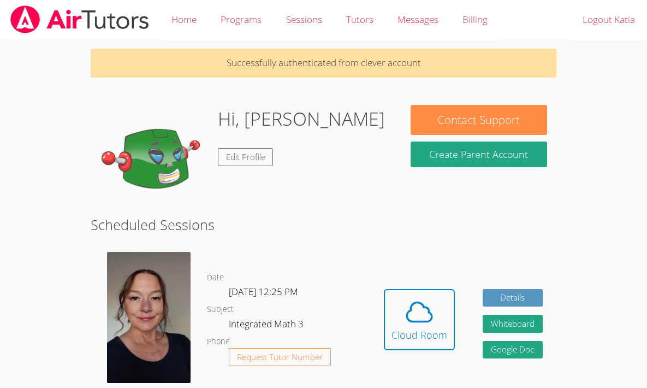 Image resolution: width=647 pixels, height=388 pixels. I want to click on button: Whiteboard, so click(513, 323).